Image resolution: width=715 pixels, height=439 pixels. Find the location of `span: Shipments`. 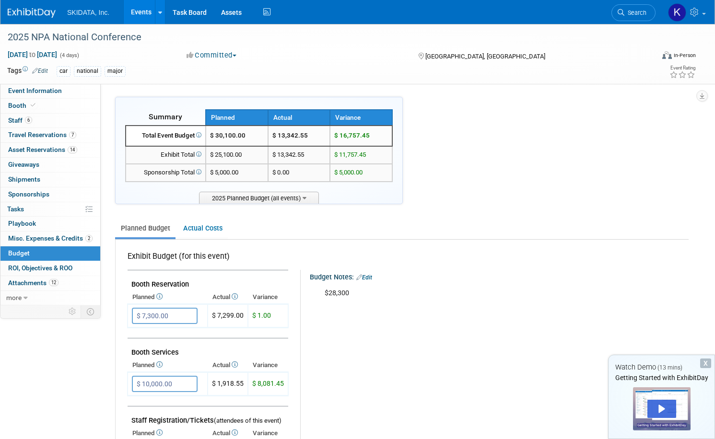

span: Shipments is located at coordinates (24, 179).